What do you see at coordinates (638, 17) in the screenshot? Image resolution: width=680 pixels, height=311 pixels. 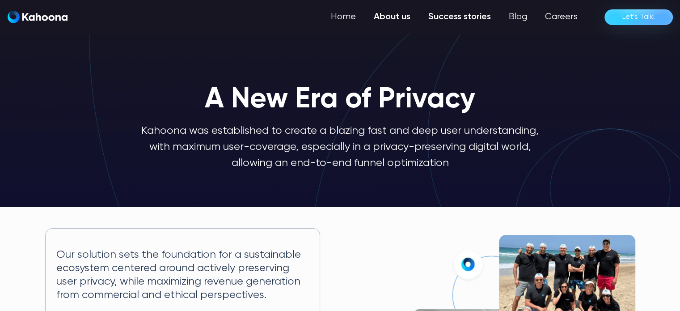 I see `div: Let’s Talk!` at bounding box center [638, 17].